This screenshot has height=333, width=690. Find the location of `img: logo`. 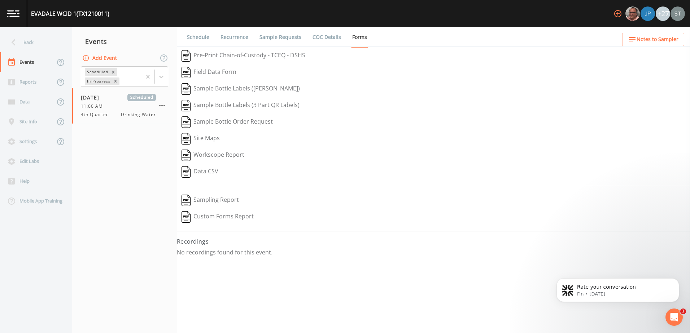

img: logo is located at coordinates (13, 13).